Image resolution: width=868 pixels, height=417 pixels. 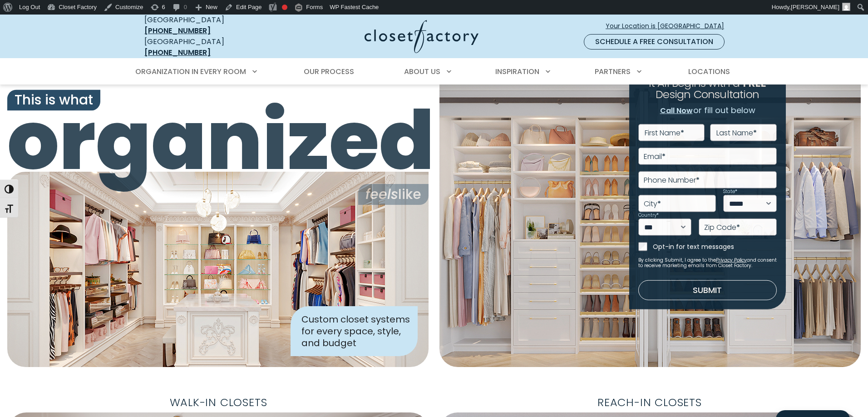 I want to click on span: Our Process, so click(x=329, y=71).